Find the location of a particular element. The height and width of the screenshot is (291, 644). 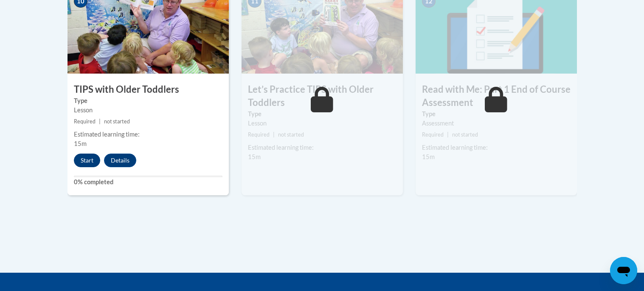

button: Details is located at coordinates (120, 160).